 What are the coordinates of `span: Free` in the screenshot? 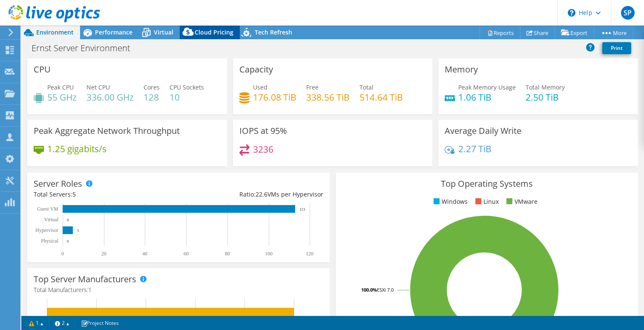 It's located at (312, 87).